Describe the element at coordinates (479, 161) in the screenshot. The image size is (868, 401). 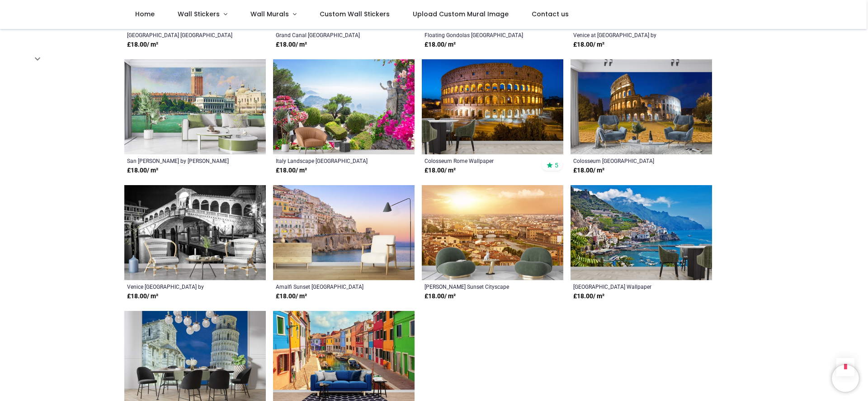
I see `a: Colosseum Rome Wallpaper` at that location.